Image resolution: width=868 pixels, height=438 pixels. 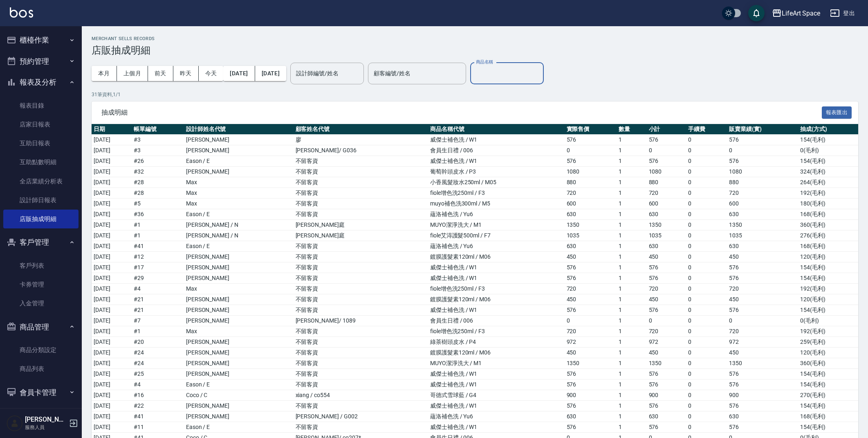 What do you see at coordinates (496, 215) in the screenshot?
I see `td: 蘊洛補色洗 / Yu6` at bounding box center [496, 215].